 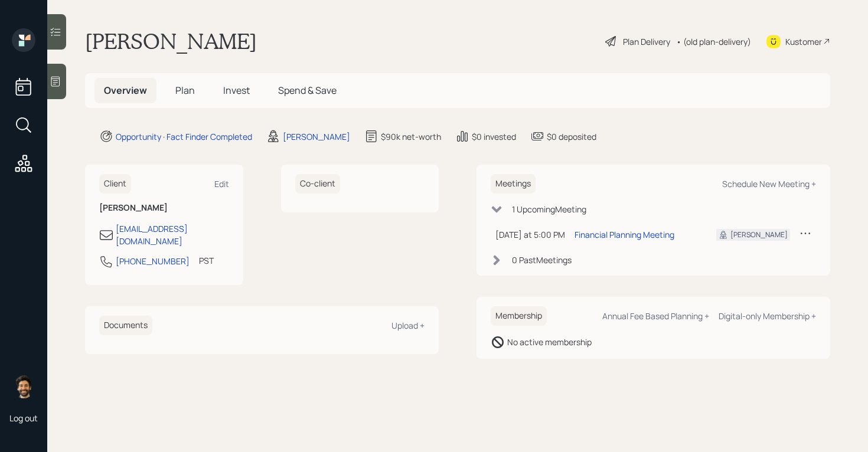 I want to click on div: $0 invested, so click(x=494, y=136).